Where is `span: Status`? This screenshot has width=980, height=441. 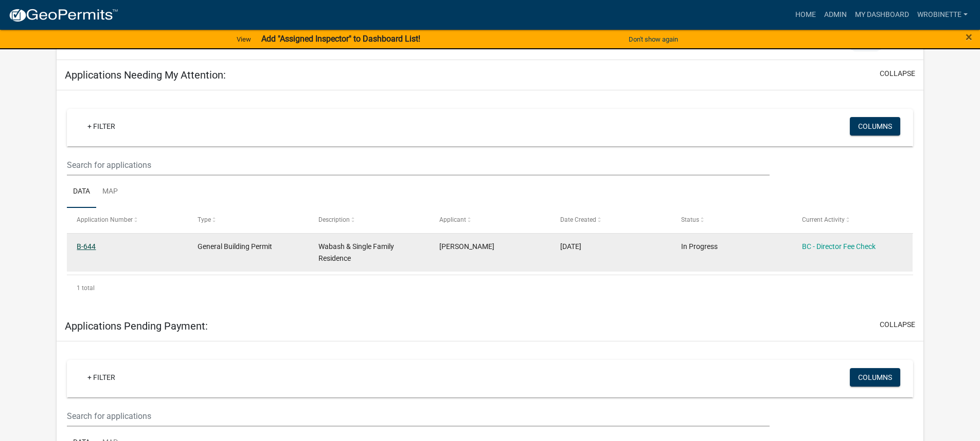
span: Status is located at coordinates (690, 220).